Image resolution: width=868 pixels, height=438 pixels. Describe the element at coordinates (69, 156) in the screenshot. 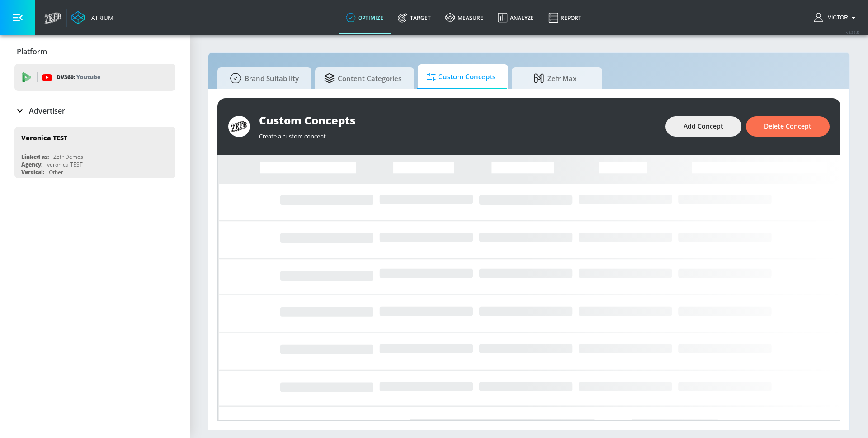

I see `div: Zefr Demos` at that location.